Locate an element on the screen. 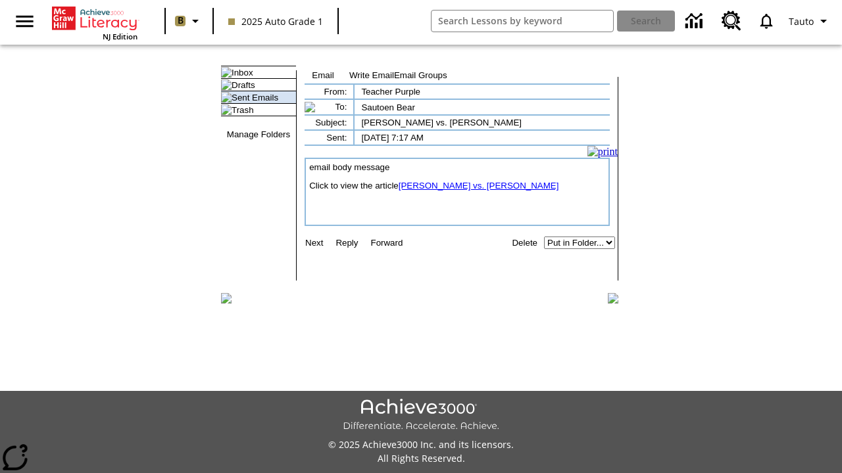 The height and width of the screenshot is (473, 842). a: Next is located at coordinates (314, 243).